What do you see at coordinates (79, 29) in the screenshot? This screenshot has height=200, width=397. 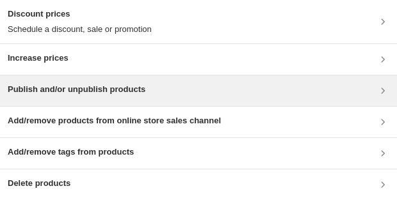 I see `p: Schedule a discount, sale or promotion` at bounding box center [79, 29].